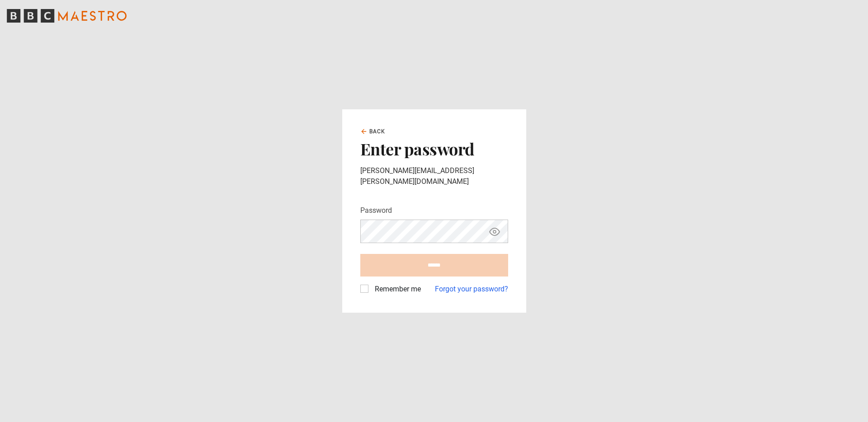 The width and height of the screenshot is (868, 422). Describe the element at coordinates (67, 16) in the screenshot. I see `a: BBC Maestro` at that location.